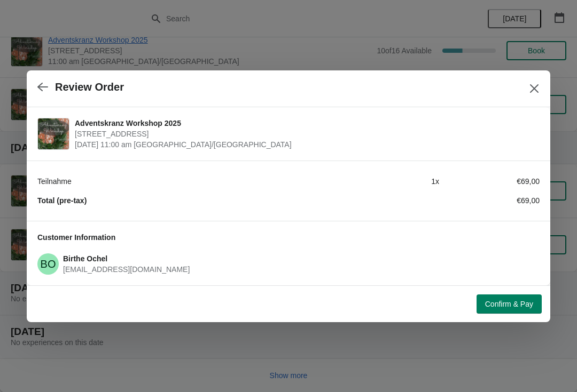 The width and height of the screenshot is (577, 392). I want to click on strong: Total (pre-tax), so click(62, 200).